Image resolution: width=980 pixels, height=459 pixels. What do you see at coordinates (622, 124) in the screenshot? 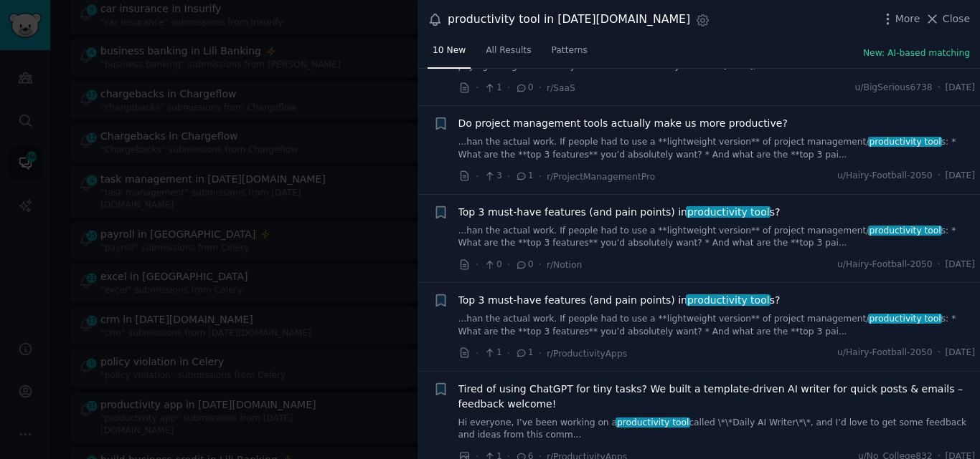
I see `span: Do project management tools actually make us more productive?` at bounding box center [622, 124].